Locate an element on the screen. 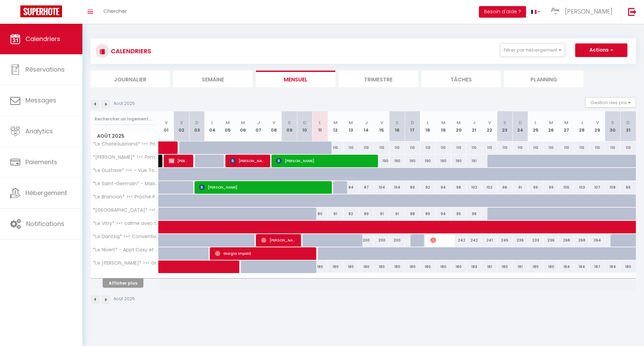 The height and width of the screenshot is (346, 644). th: 03 is located at coordinates (196, 126).